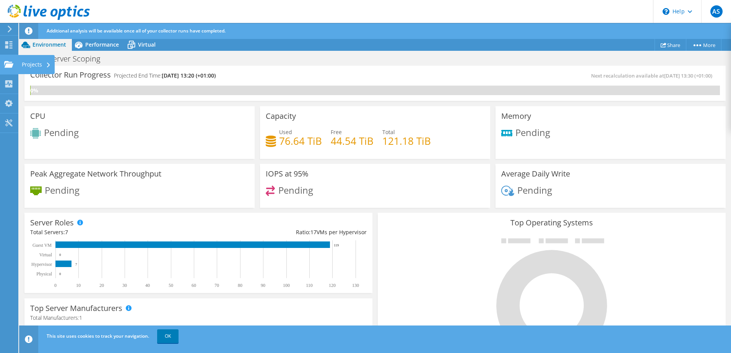 This screenshot has width=731, height=353. What do you see at coordinates (49, 44) in the screenshot?
I see `span: Environment` at bounding box center [49, 44].